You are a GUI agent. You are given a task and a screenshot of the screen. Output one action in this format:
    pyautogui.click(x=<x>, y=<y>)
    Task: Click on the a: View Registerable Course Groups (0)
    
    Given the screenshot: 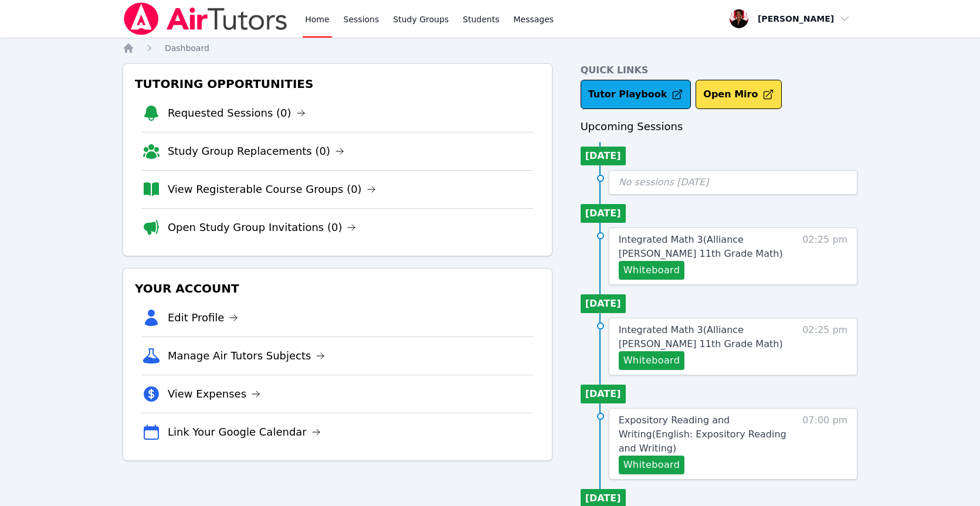 What is the action you would take?
    pyautogui.click(x=272, y=189)
    